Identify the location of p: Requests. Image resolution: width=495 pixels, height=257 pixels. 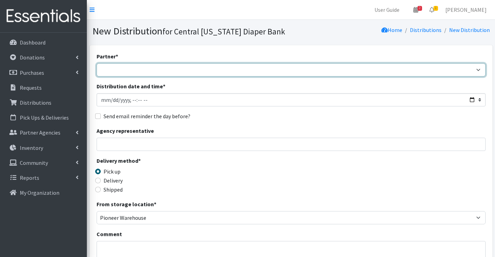
(31, 87).